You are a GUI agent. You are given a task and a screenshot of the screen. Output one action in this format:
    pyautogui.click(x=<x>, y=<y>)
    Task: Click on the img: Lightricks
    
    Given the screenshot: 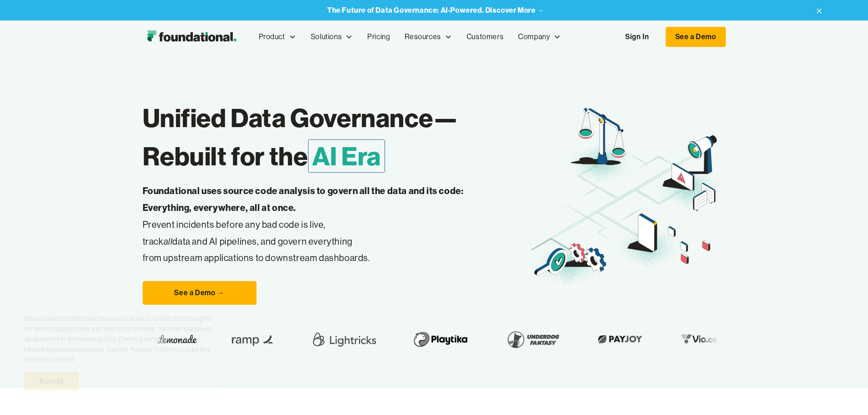 What is the action you would take?
    pyautogui.click(x=330, y=339)
    